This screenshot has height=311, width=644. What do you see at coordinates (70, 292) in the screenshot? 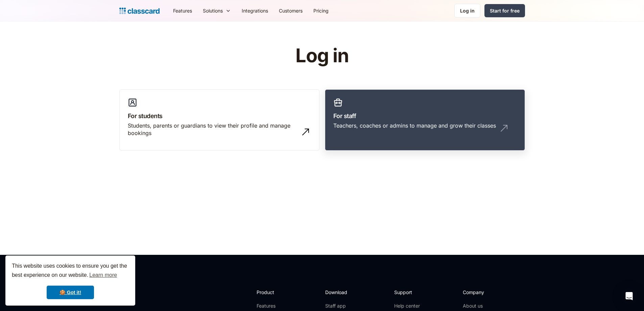
I see `a: dismiss cookie message` at bounding box center [70, 292].